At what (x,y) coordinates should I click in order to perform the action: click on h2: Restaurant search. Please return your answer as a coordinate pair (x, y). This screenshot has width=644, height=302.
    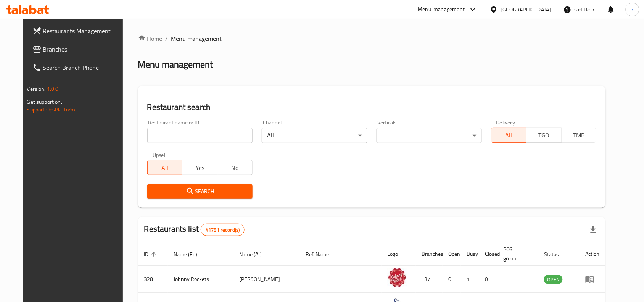
    Looking at the image, I should click on (372, 107).